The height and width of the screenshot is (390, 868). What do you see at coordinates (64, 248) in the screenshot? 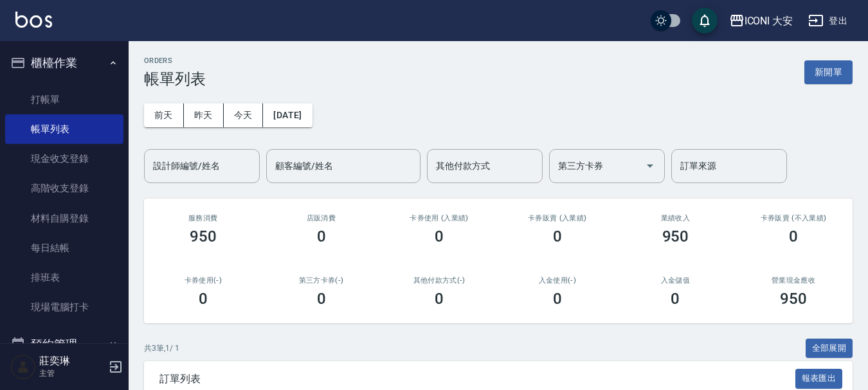
I see `a: 每日結帳` at bounding box center [64, 248].